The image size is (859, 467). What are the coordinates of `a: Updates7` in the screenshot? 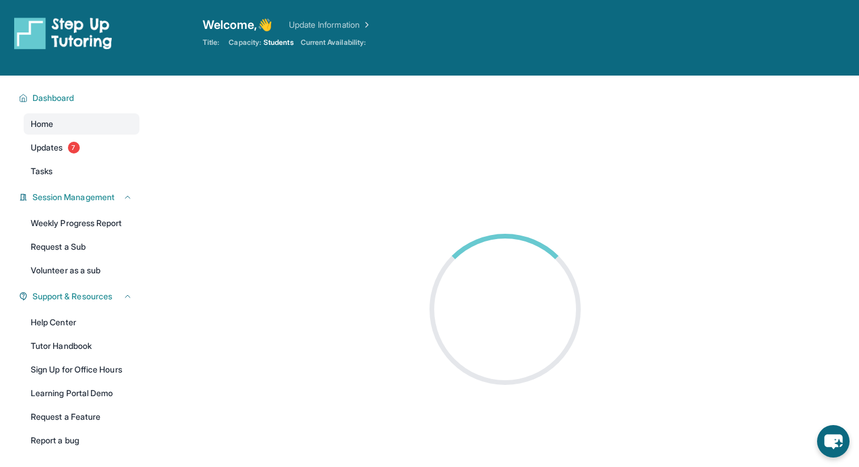 It's located at (82, 148).